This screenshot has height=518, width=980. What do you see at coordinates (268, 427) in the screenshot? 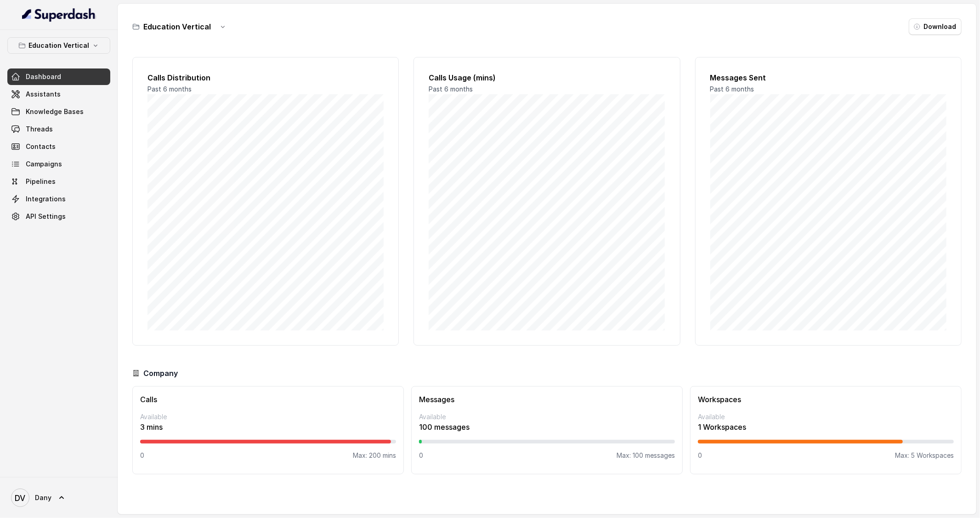
I see `p: 3 mins` at bounding box center [268, 427].